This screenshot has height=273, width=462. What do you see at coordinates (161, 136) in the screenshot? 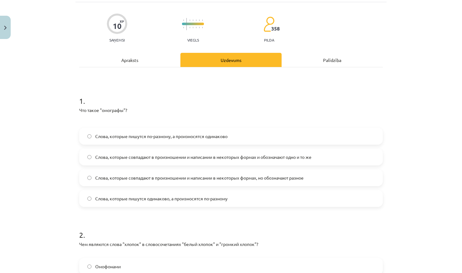
I see `span: Слова, которые пишутся по-разному, а произносятся одинаково` at bounding box center [161, 136].